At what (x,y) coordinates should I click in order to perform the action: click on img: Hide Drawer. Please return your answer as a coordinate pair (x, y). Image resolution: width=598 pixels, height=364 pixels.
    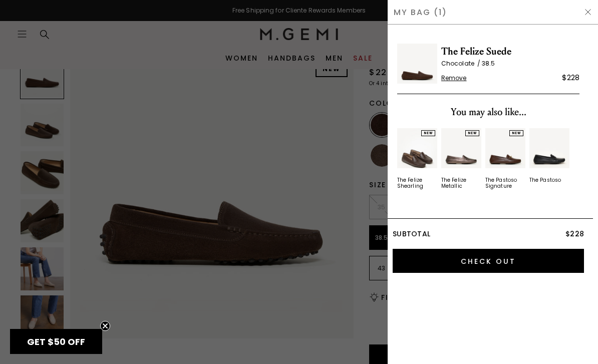
    Looking at the image, I should click on (588, 12).